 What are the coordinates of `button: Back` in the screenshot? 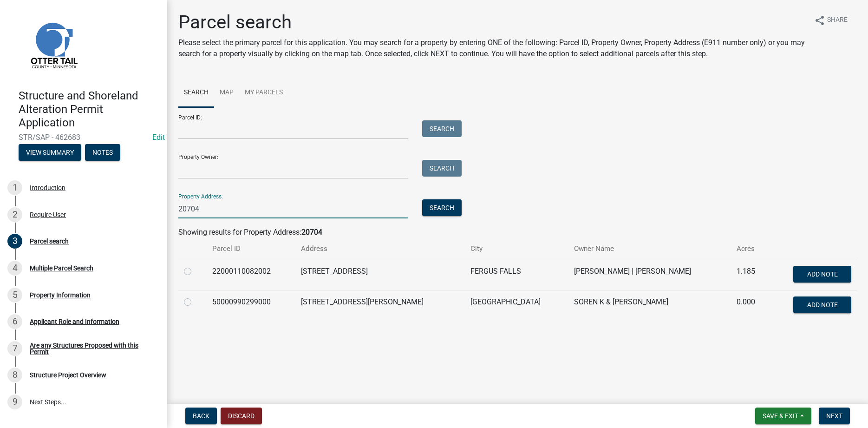 It's located at (201, 415).